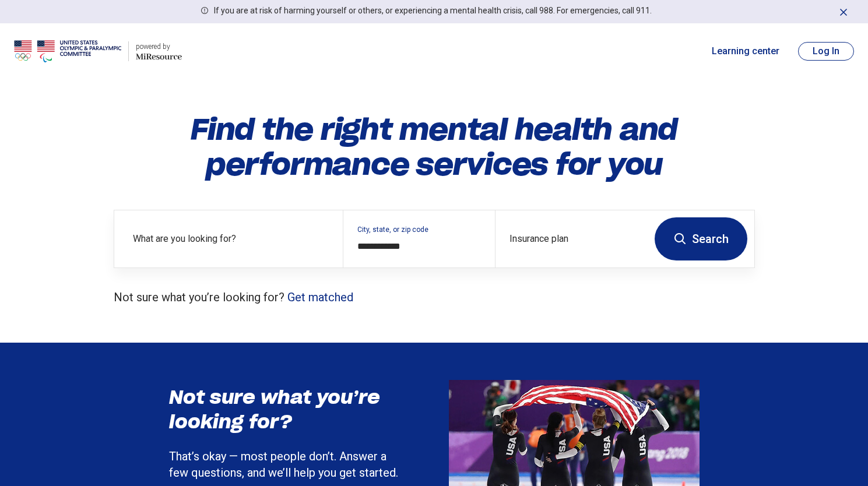  I want to click on h1: Find the right mental health and performance services for you, so click(434, 147).